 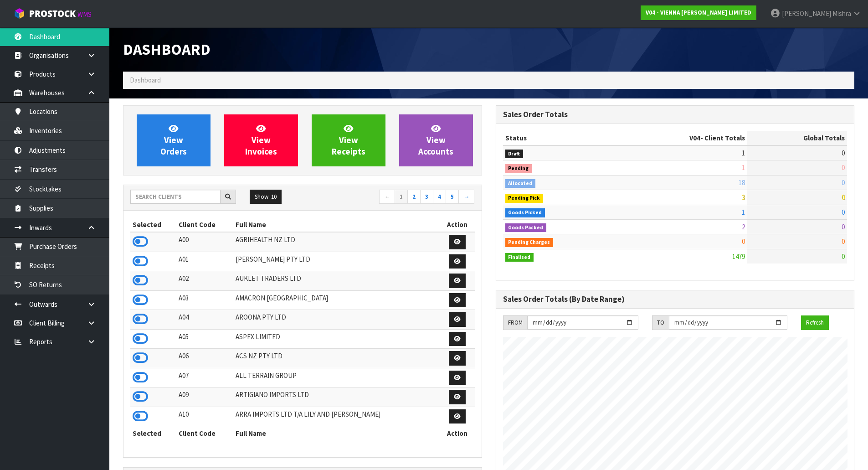 I want to click on a: 3, so click(x=427, y=197).